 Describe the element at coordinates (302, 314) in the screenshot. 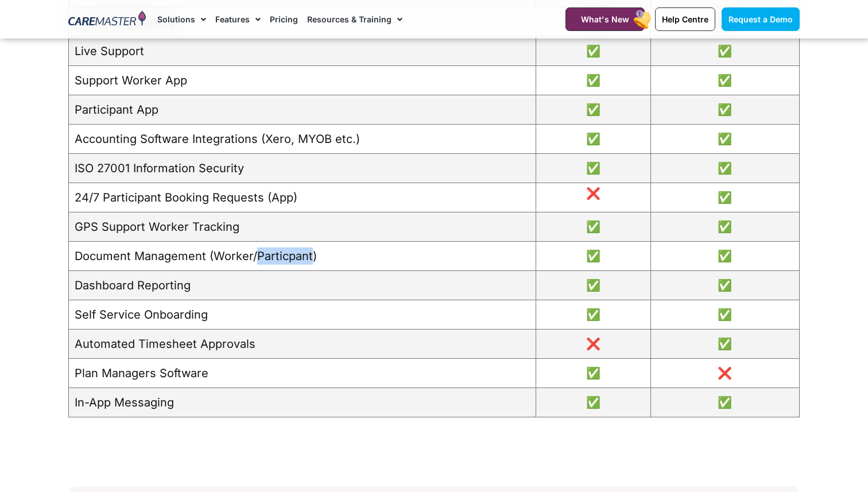

I see `td: Self Service Onboarding` at that location.